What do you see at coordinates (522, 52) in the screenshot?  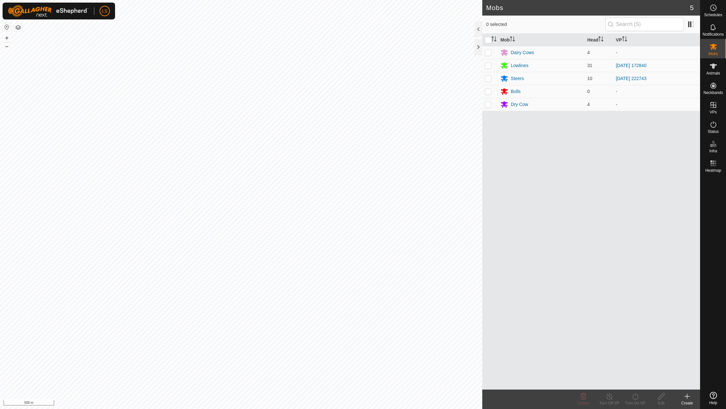 I see `div: Dairy Cows` at bounding box center [522, 52].